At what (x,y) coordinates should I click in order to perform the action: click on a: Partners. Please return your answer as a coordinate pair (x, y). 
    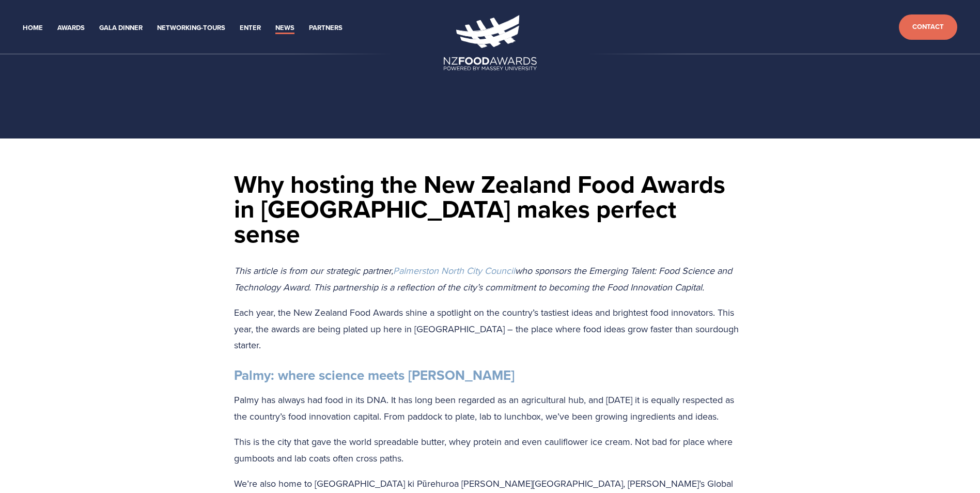
    Looking at the image, I should click on (325, 28).